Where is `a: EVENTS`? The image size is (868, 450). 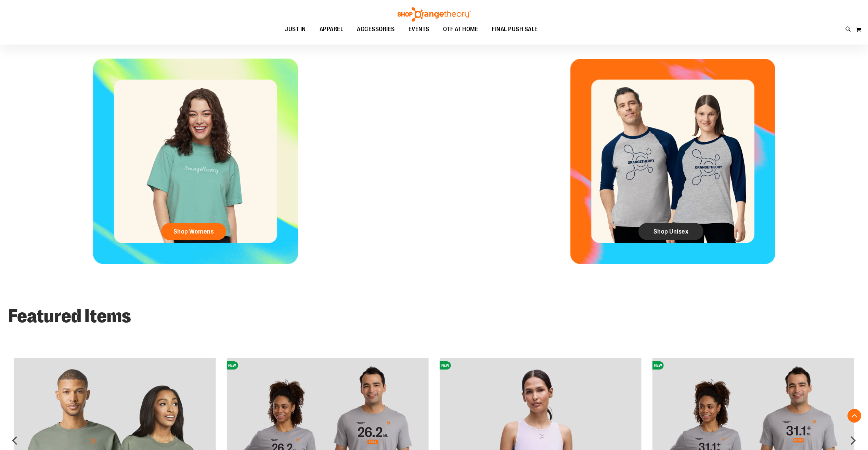
a: EVENTS is located at coordinates (419, 29).